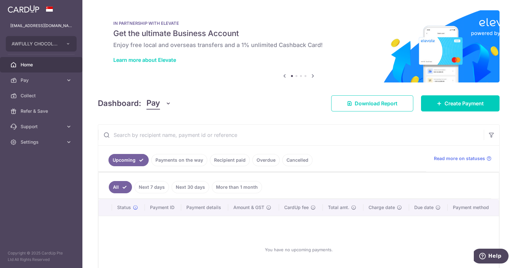 The height and width of the screenshot is (268, 515). What do you see at coordinates (152, 187) in the screenshot?
I see `a: Next 7 days` at bounding box center [152, 187].